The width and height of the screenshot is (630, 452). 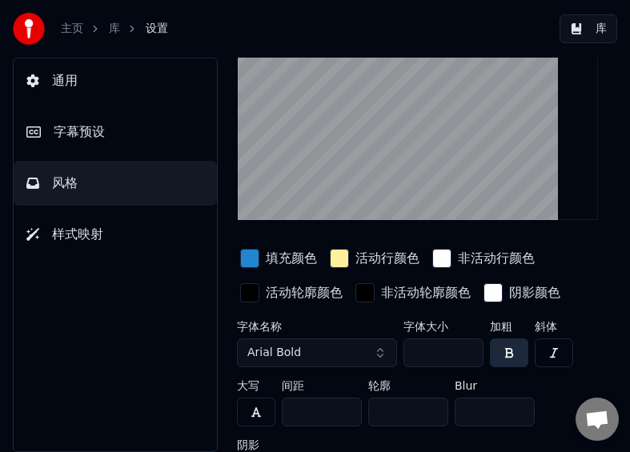 What do you see at coordinates (589, 29) in the screenshot?
I see `button: 库` at bounding box center [589, 29].